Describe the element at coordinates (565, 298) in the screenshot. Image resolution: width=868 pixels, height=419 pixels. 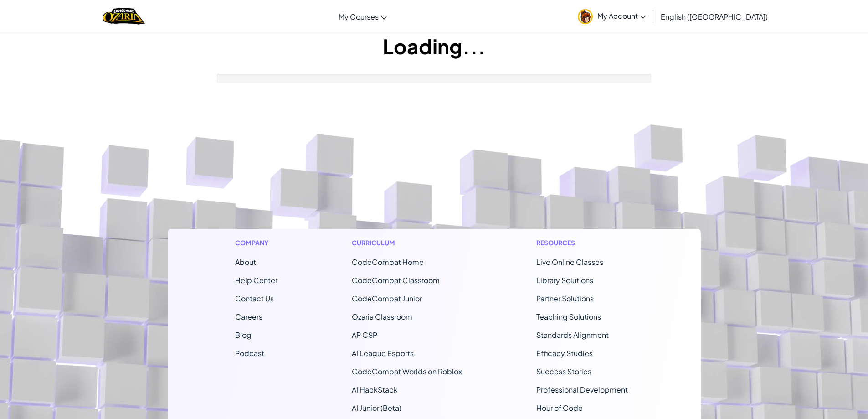
I see `a: Partner Solutions` at that location.